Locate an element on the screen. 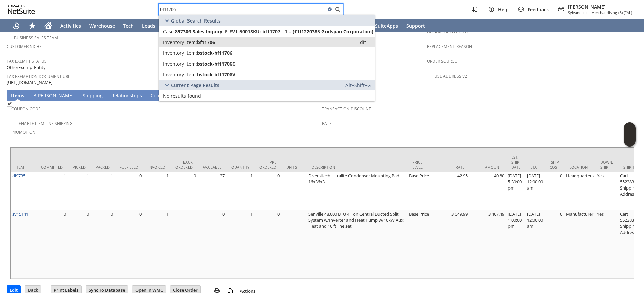 The image size is (644, 293). span: C is located at coordinates (152, 95).